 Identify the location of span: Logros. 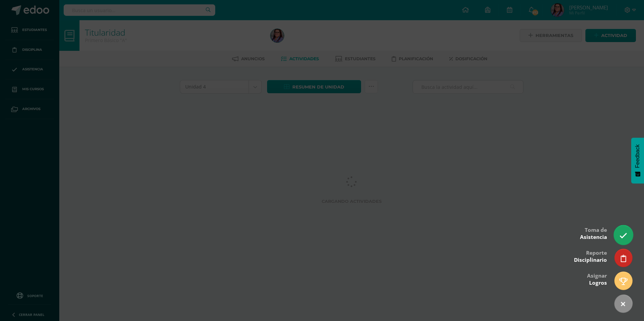
(598, 283).